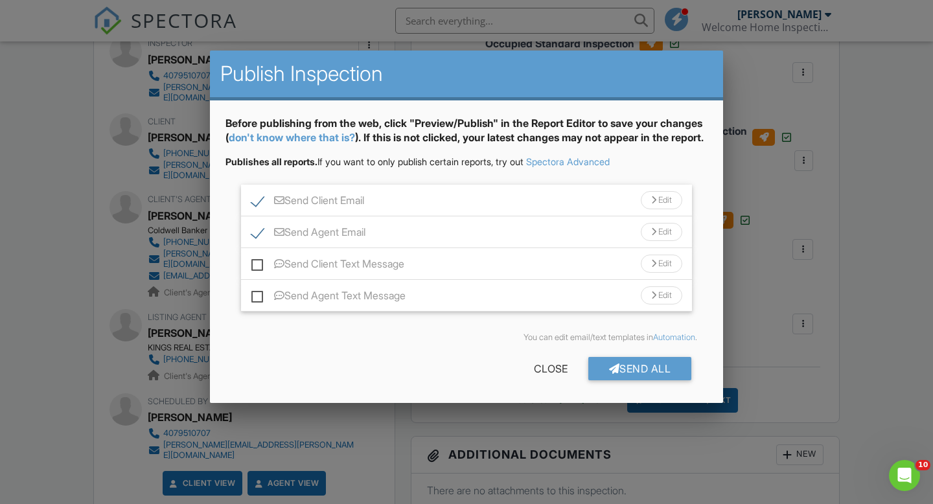 The width and height of the screenshot is (933, 504). What do you see at coordinates (674, 337) in the screenshot?
I see `a: Automation` at bounding box center [674, 337].